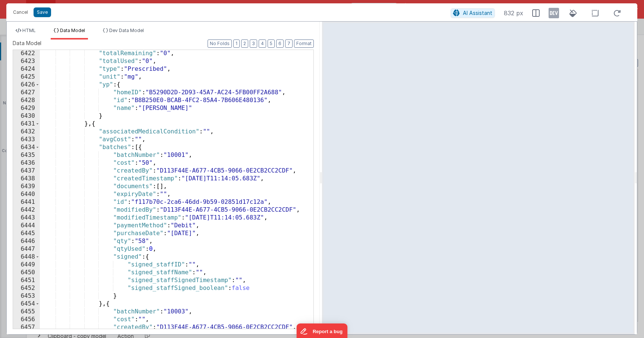  I want to click on button: 3, so click(253, 44).